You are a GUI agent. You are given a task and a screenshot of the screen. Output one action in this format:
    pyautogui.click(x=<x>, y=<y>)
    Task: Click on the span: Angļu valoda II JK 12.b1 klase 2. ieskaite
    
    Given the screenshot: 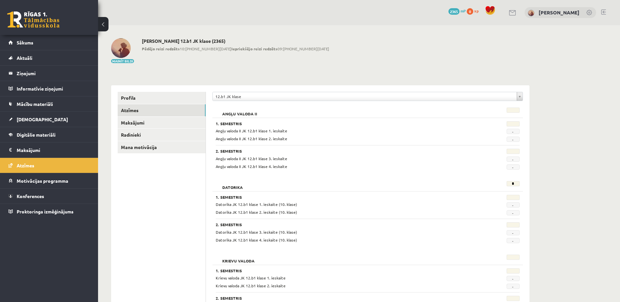 What is the action you would take?
    pyautogui.click(x=251, y=139)
    